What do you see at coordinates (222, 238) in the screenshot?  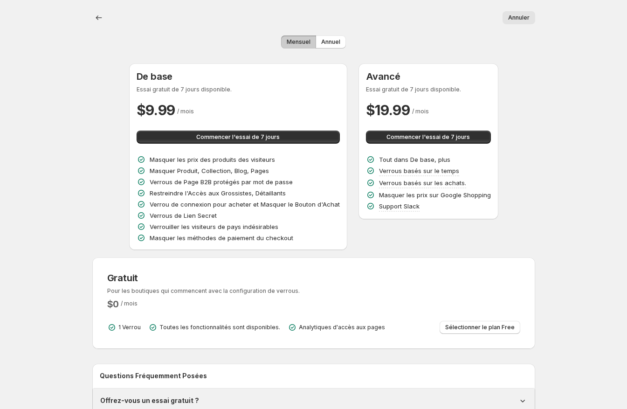 I see `p: Masquer les méthodes de paiement du checkout` at bounding box center [222, 238].